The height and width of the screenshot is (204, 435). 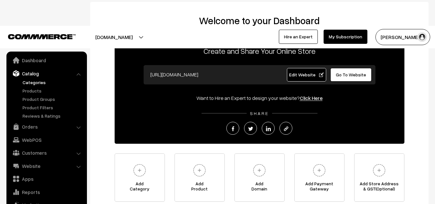 I want to click on a: Orders, so click(x=46, y=127).